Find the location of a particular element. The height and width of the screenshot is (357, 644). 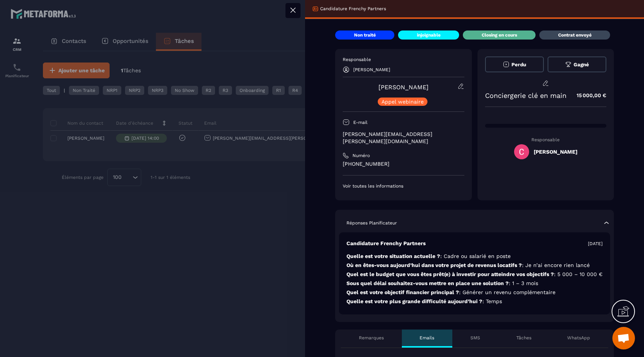

button: Gagné is located at coordinates (577, 64).